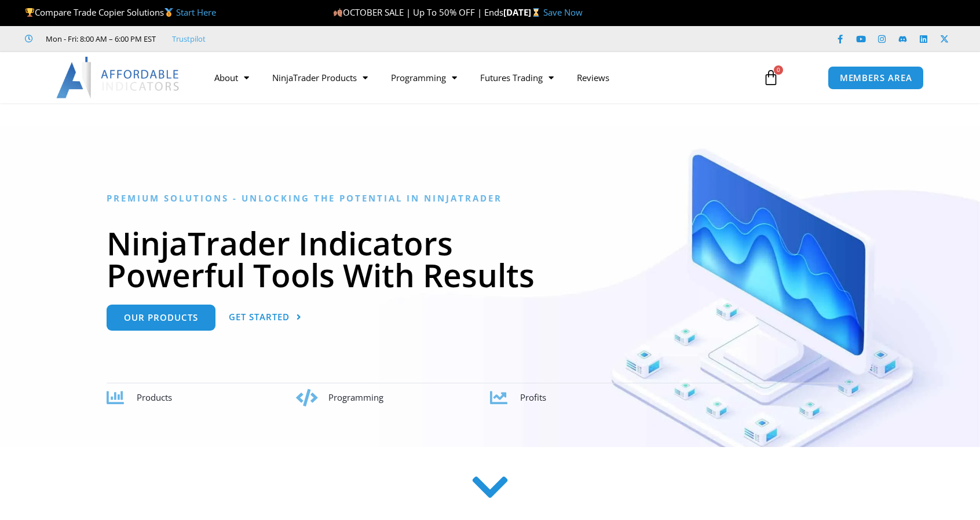 The image size is (980, 520). I want to click on a: Reviews, so click(593, 78).